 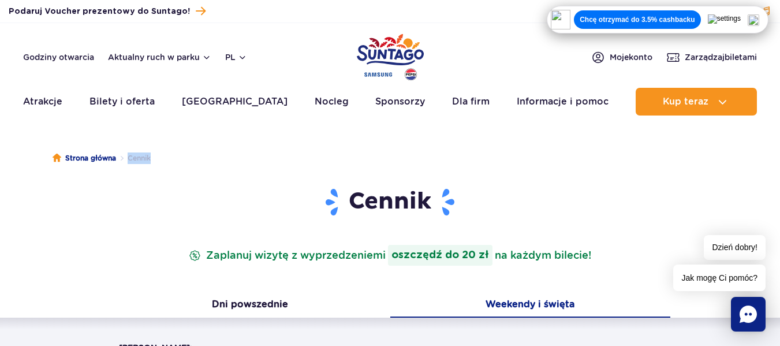 I want to click on p: Zaplanuj wizytę z wyprzedzeniem na każdym bilecie!, so click(x=389, y=255).